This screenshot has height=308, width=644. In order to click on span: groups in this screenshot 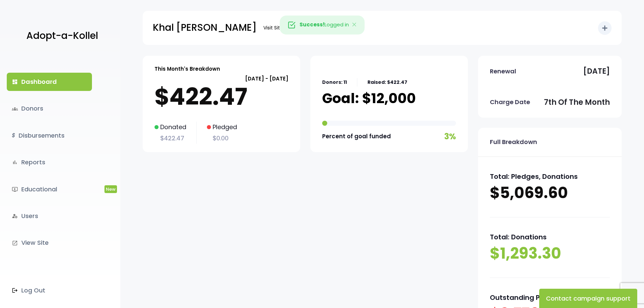, I will do `click(15, 109)`.